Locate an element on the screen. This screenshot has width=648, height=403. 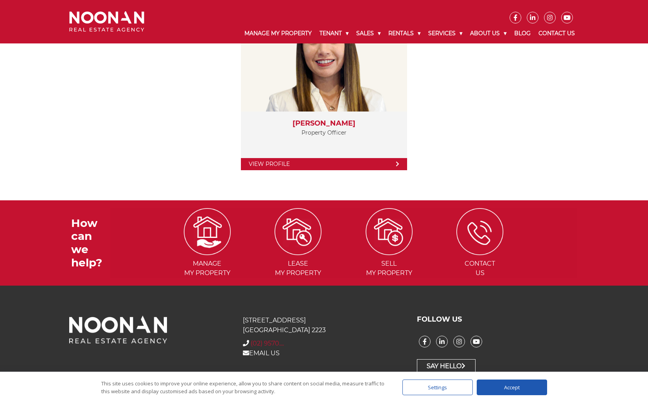
span: (02) 9570.... is located at coordinates (267, 343).